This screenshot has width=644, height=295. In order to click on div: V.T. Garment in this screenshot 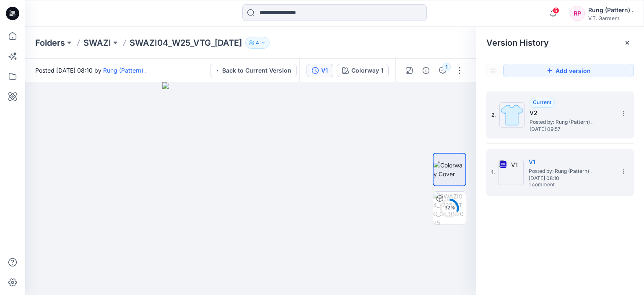, I will do `click(611, 18)`.